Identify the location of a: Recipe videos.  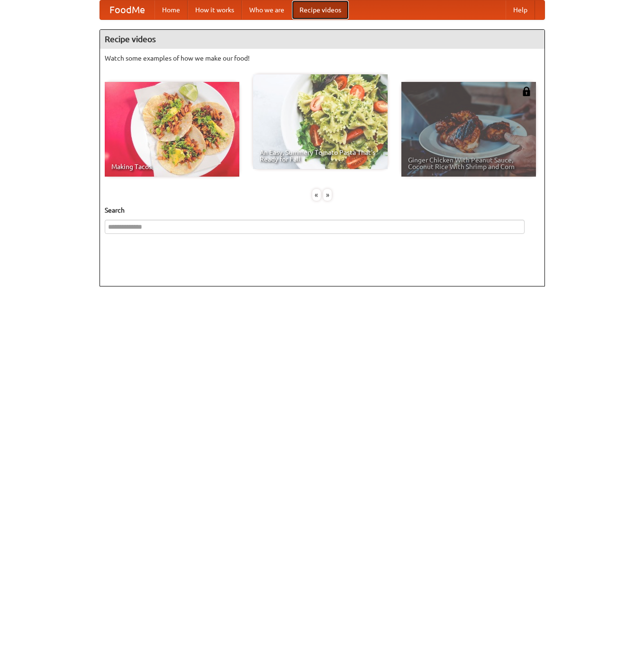
(320, 10).